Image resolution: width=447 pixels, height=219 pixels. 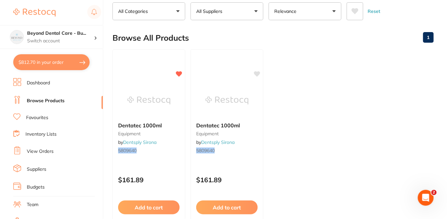 What do you see at coordinates (41, 134) in the screenshot?
I see `a: Inventory Lists` at bounding box center [41, 134].